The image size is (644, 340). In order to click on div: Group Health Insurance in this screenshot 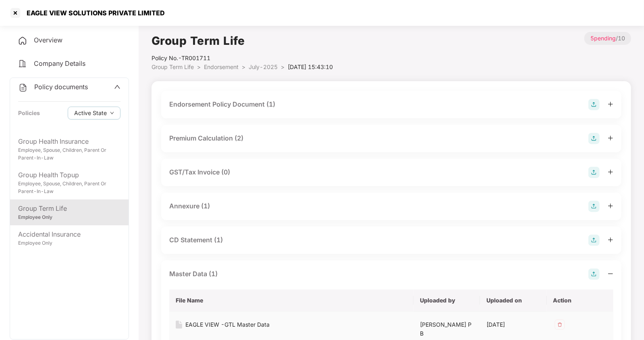, I will do `click(69, 141)`.